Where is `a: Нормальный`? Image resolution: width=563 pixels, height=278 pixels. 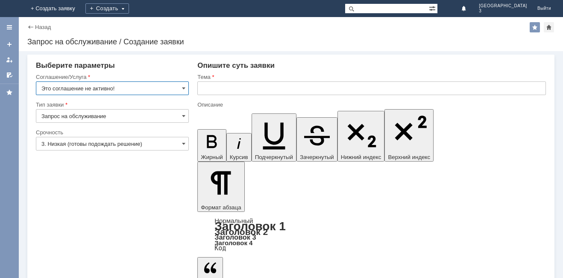
a: Нормальный is located at coordinates (234, 221).